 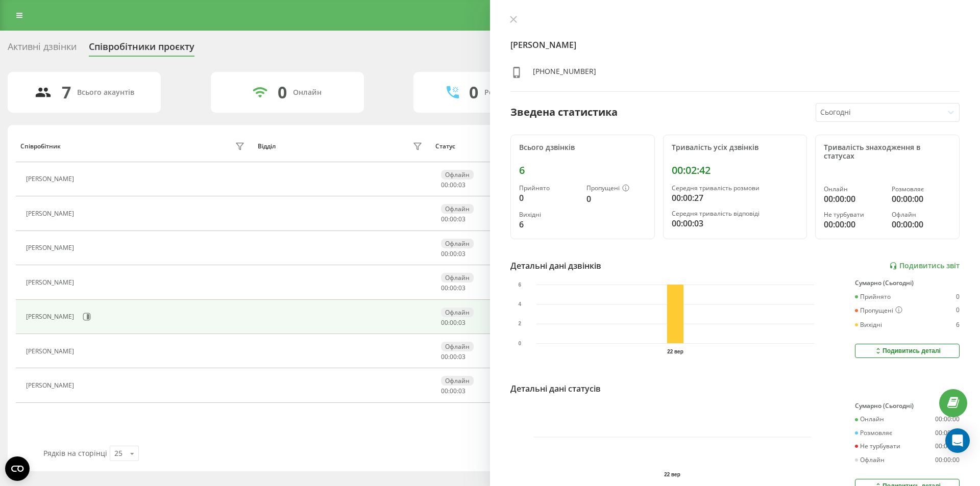 What do you see at coordinates (266, 146) in the screenshot?
I see `div: Відділ` at bounding box center [266, 146].